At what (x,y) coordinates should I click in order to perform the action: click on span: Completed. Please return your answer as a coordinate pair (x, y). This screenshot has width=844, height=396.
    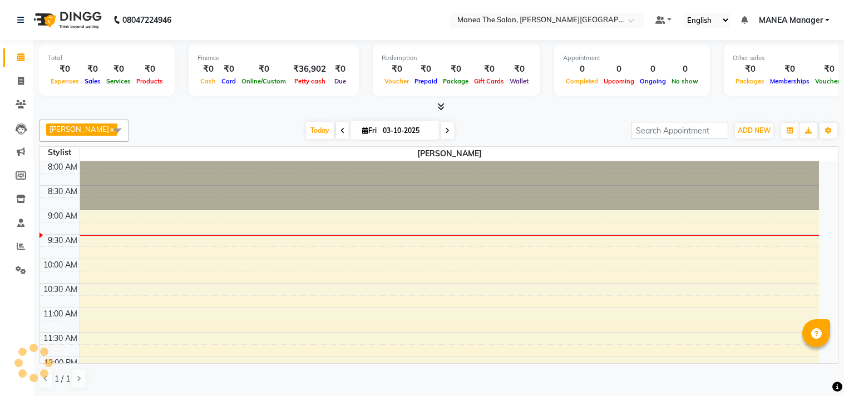
    Looking at the image, I should click on (582, 81).